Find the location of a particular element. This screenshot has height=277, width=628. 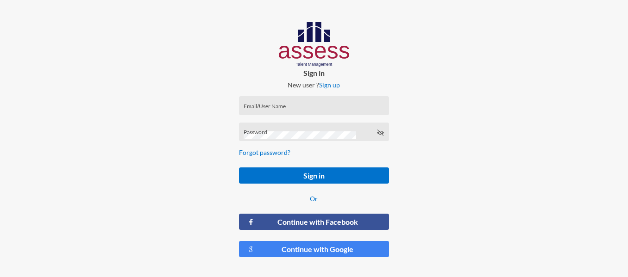

p: Or is located at coordinates (314, 199).